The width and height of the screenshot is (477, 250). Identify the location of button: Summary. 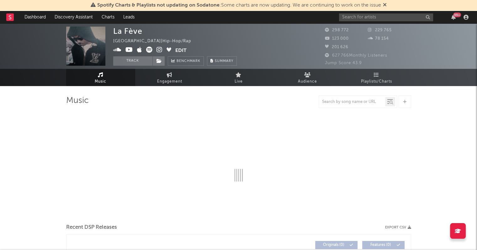
(222, 61).